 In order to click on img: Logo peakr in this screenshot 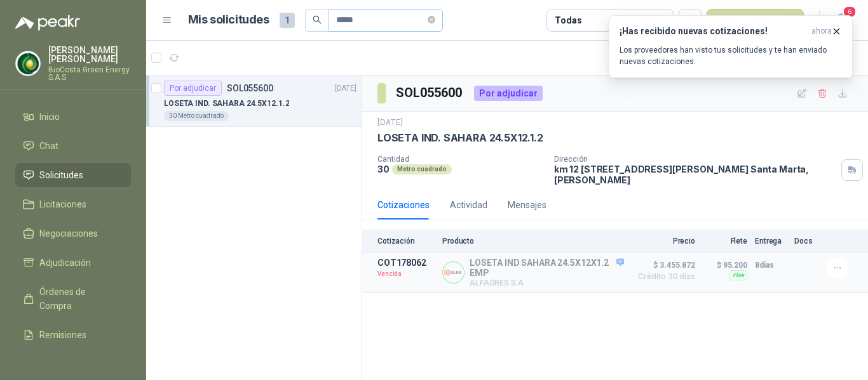, I will do `click(48, 23)`.